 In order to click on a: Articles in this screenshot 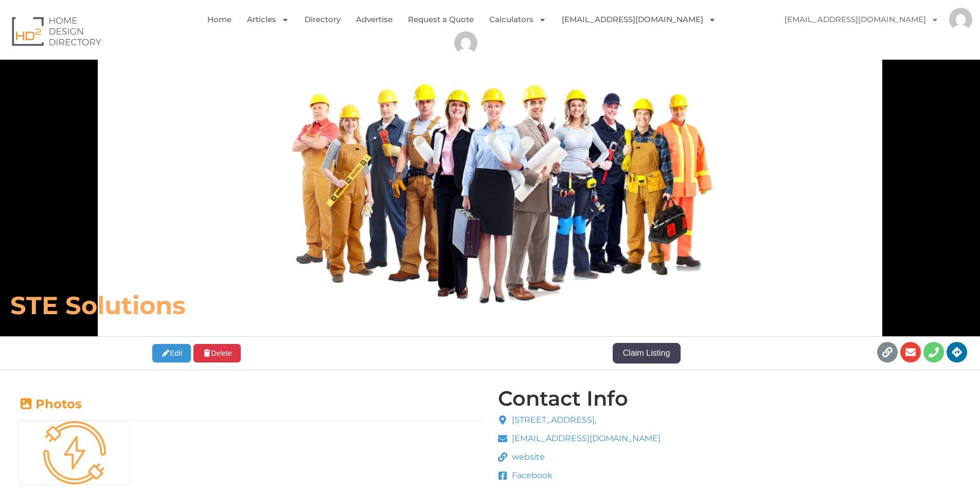, I will do `click(268, 20)`.